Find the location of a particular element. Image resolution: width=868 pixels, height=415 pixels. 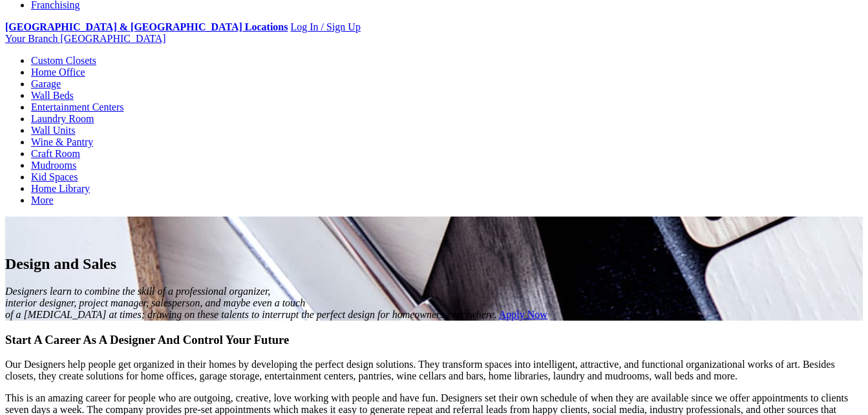

span: Your Branch is located at coordinates (31, 38).